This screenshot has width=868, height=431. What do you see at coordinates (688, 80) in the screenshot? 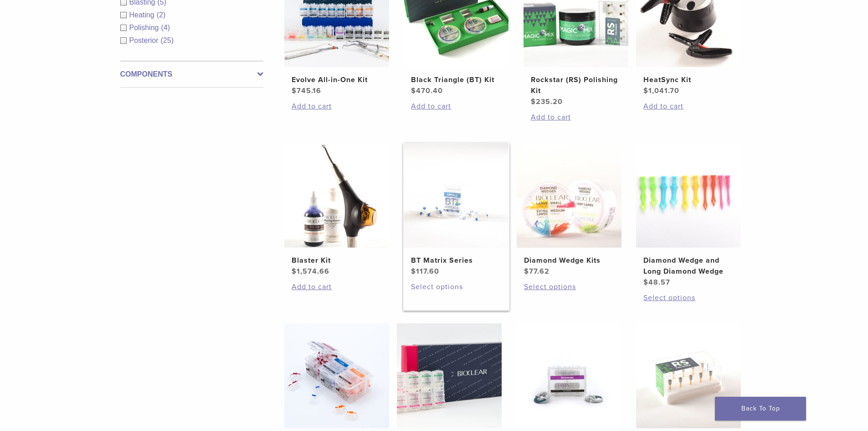
I see `h2: HeatSync Kit` at bounding box center [688, 80].